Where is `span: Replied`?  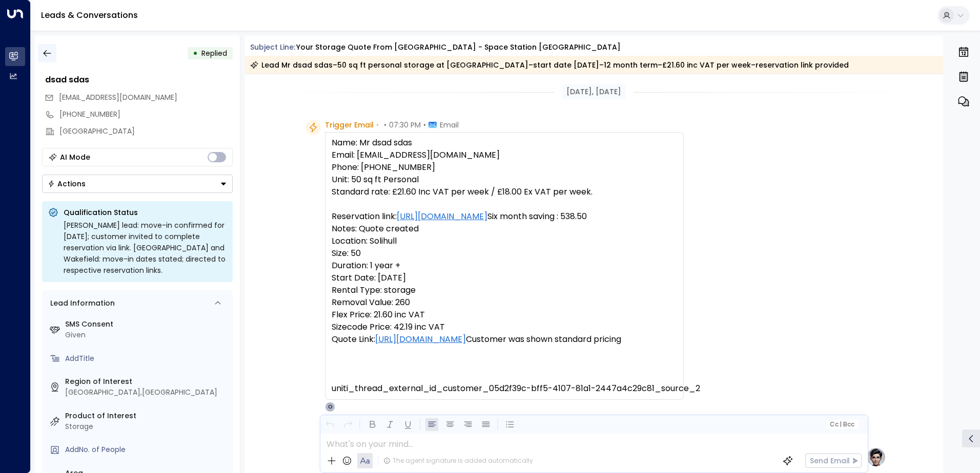
span: Replied is located at coordinates (214, 53).